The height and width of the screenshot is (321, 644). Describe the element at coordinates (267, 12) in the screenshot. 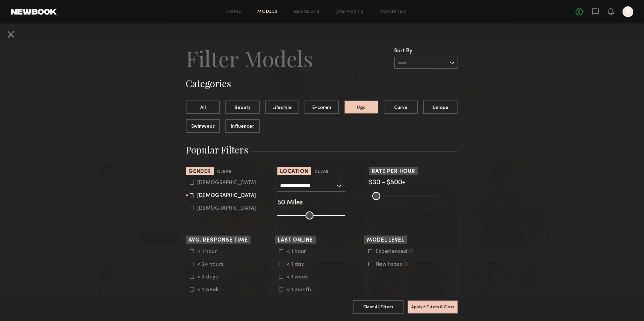

I see `a: Models` at that location.